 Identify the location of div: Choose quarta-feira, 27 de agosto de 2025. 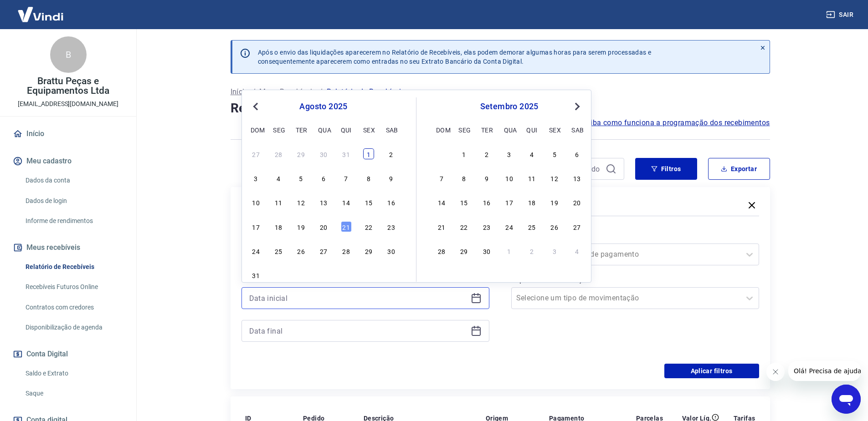
(324, 251).